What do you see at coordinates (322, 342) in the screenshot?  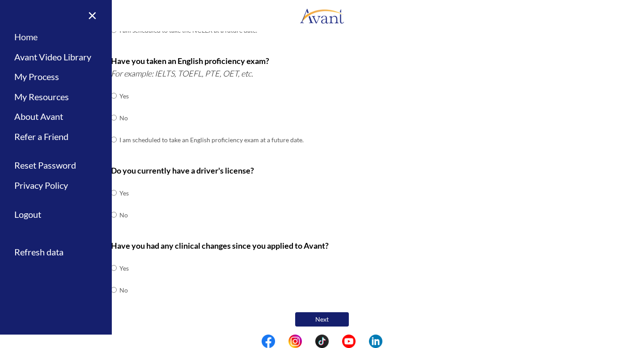 I see `img: tt.png` at bounding box center [322, 342].